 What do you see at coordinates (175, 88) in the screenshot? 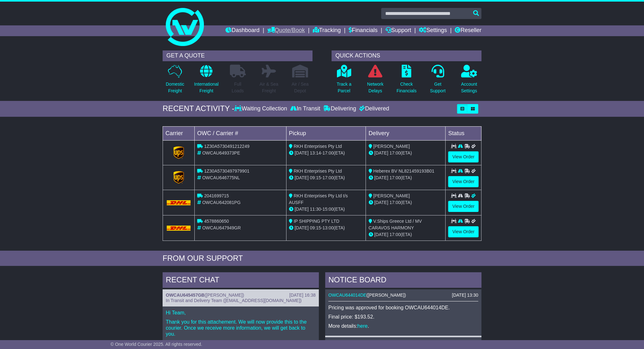
I see `p: Domestic Freight` at bounding box center [175, 88].